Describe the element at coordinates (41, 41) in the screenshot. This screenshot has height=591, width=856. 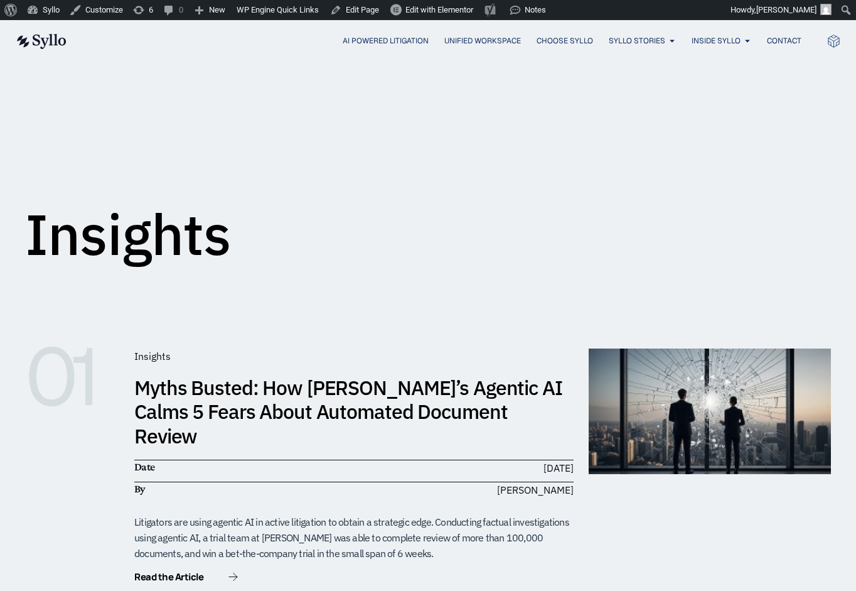
I see `img: syllo` at that location.